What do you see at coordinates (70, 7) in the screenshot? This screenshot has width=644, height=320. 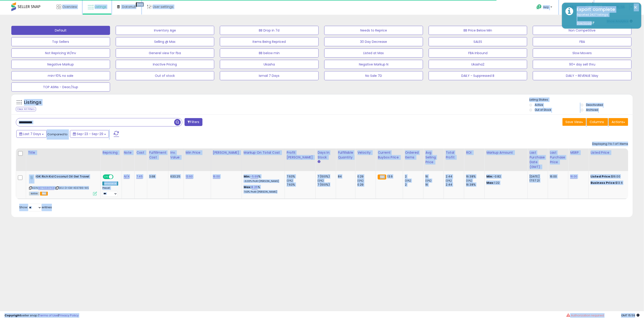 I see `span: Overview` at bounding box center [70, 7].